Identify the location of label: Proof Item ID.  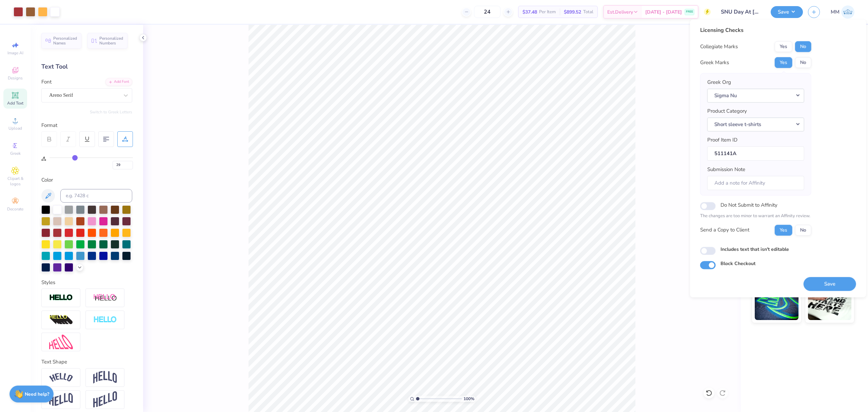
(722, 140).